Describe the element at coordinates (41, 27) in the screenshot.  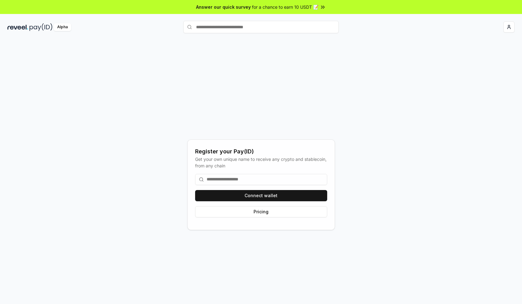
I see `img: pay_id` at that location.